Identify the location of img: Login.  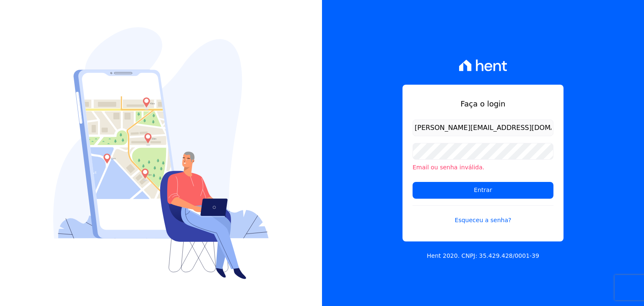
(161, 153).